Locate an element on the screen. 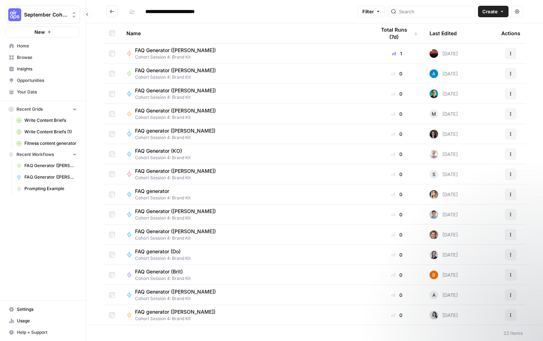 Image resolution: width=543 pixels, height=341 pixels. span: FAQ Generator (Brit) is located at coordinates (160, 271).